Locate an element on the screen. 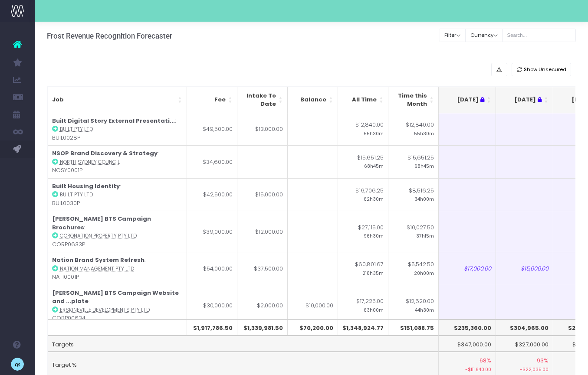  th: $151,088.75 is located at coordinates (414, 327).